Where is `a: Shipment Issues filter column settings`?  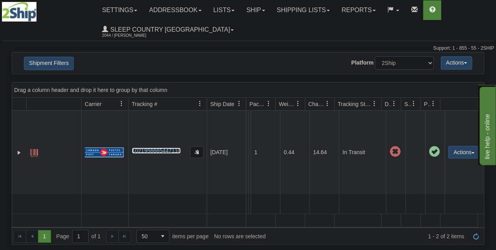 a: Shipment Issues filter column settings is located at coordinates (413, 104).